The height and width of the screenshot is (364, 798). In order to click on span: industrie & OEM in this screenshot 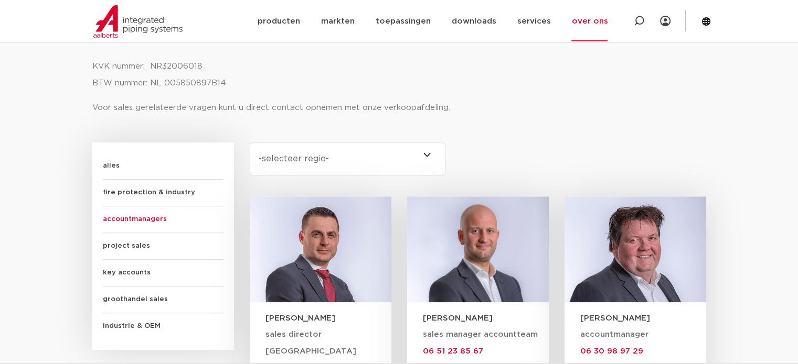, I will do `click(163, 327)`.